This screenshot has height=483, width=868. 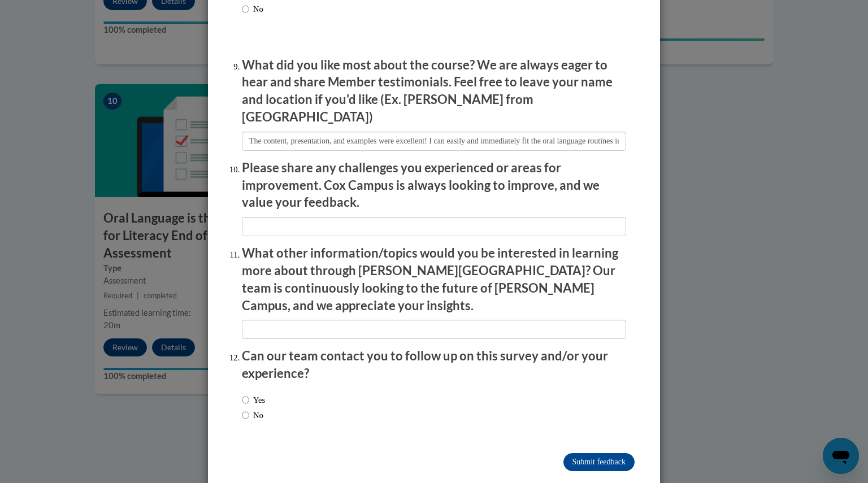 What do you see at coordinates (434, 279) in the screenshot?
I see `p: What other information/topics would you be interested in learning more about through [PERSON_NAME...` at bounding box center [434, 279].